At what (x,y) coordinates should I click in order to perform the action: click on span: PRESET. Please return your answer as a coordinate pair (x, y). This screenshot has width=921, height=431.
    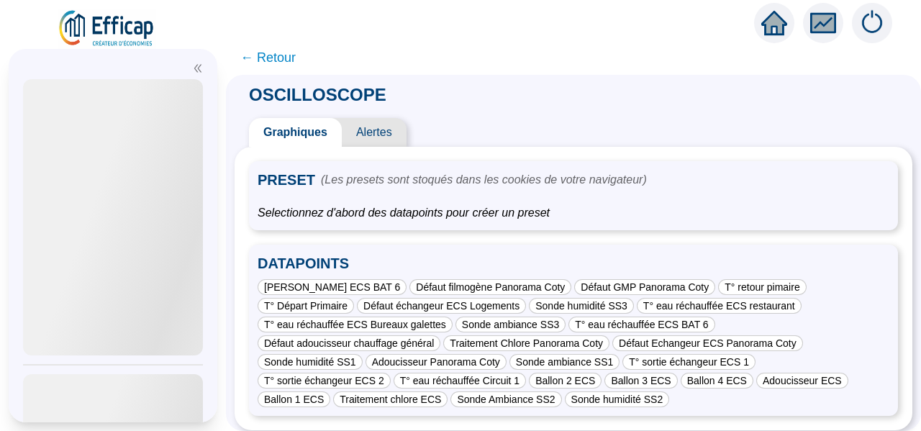
    Looking at the image, I should click on (287, 180).